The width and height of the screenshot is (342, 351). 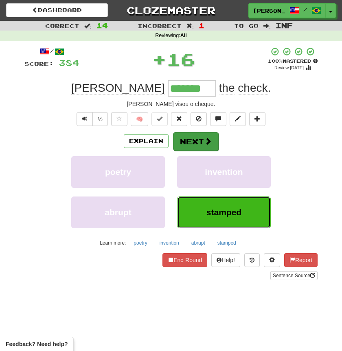 What do you see at coordinates (252, 260) in the screenshot?
I see `button: Round history (alt+y)` at bounding box center [252, 260].